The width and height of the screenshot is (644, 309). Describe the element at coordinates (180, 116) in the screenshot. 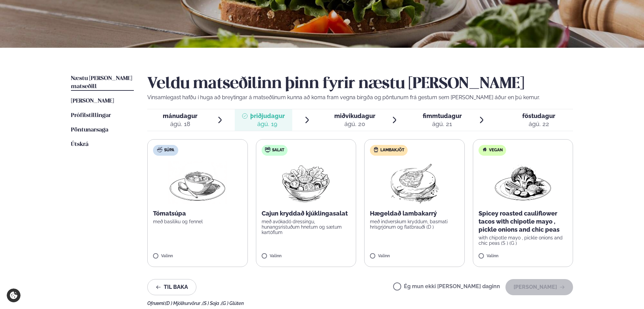

I see `span: mánudagur` at that location.